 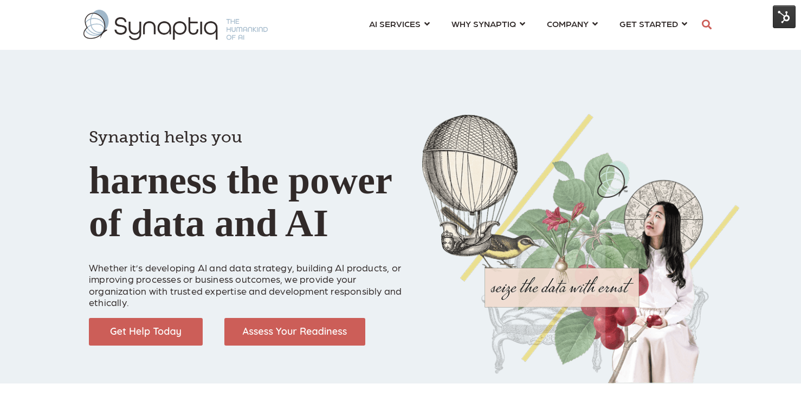 I want to click on a: GET STARTED, so click(x=653, y=23).